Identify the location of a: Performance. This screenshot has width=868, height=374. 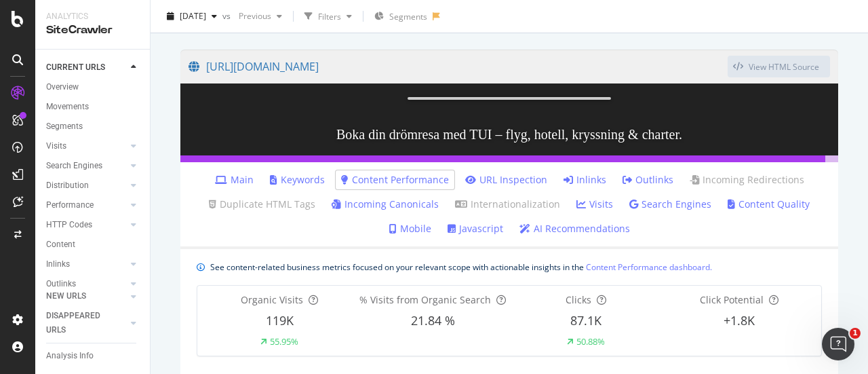
(86, 205).